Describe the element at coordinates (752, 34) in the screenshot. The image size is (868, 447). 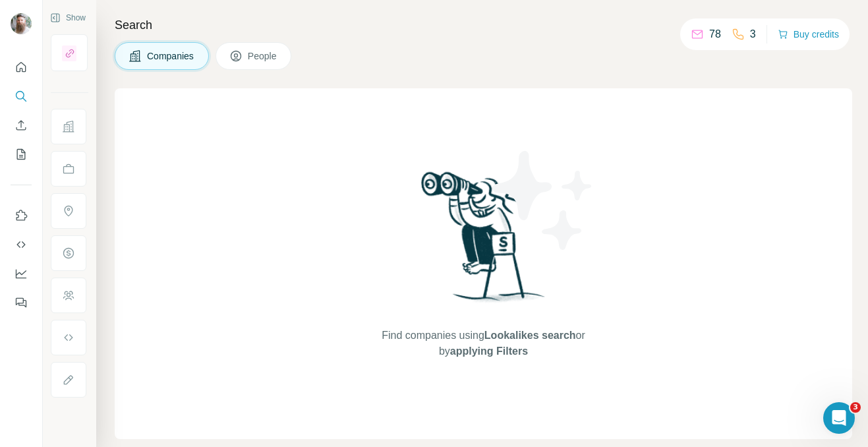
I see `p: 3` at that location.